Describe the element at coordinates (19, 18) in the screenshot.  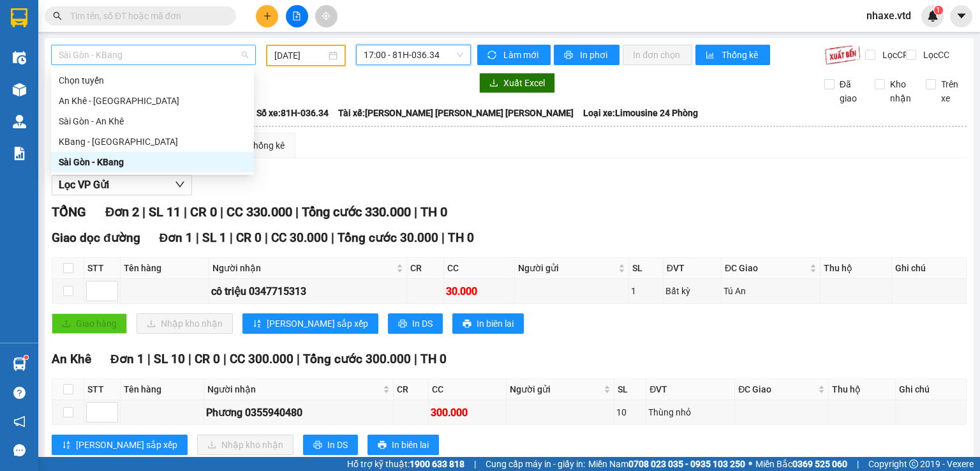
I see `img: logo-vxr` at that location.